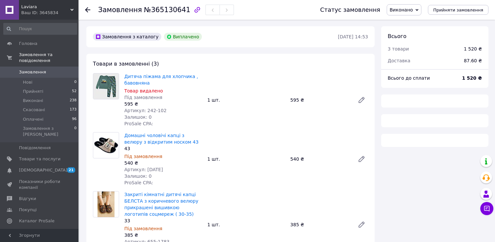 Image resolution: width=495 pixels, height=242 pixels. What do you see at coordinates (35, 148) in the screenshot?
I see `span: Повідомлення` at bounding box center [35, 148].